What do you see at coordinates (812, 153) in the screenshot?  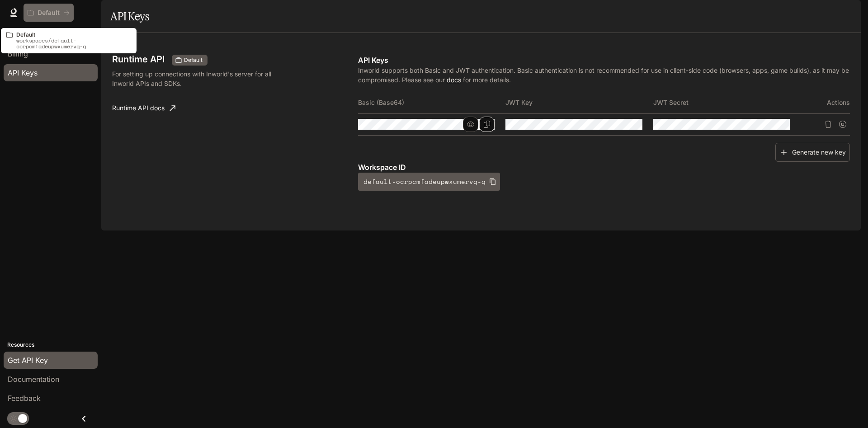 I see `button: Generate new key` at bounding box center [812, 153].